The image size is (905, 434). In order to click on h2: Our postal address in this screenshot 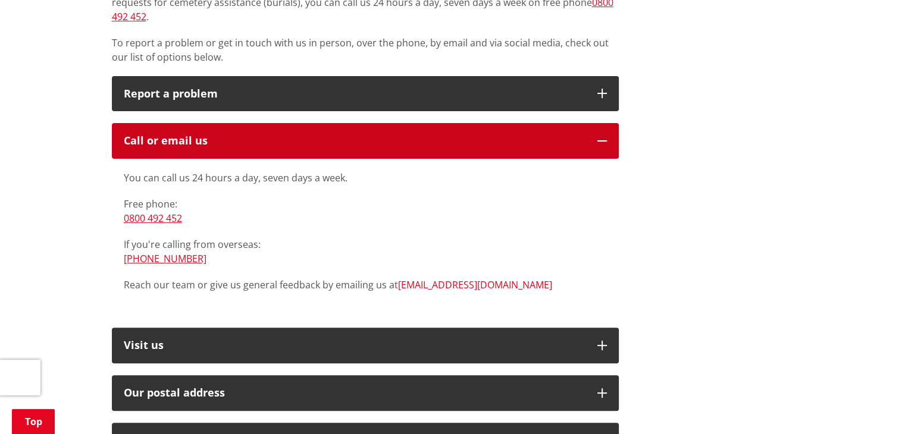, I will do `click(355, 393)`.